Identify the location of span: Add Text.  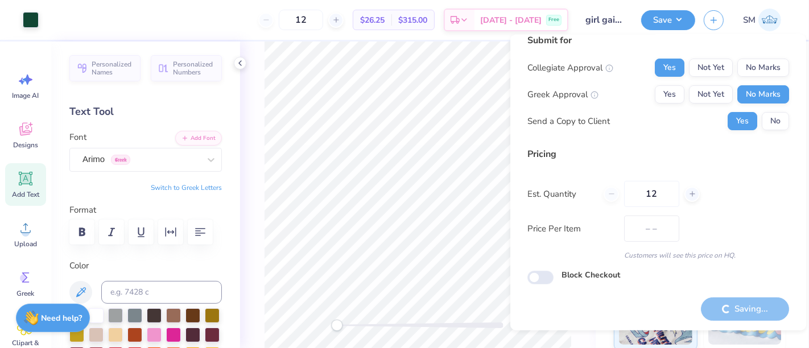
(26, 195).